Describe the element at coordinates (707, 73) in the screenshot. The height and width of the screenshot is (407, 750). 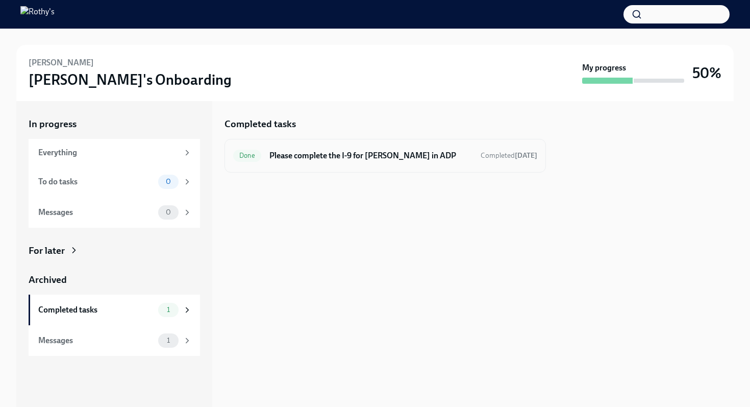
I see `h3: 50%` at that location.